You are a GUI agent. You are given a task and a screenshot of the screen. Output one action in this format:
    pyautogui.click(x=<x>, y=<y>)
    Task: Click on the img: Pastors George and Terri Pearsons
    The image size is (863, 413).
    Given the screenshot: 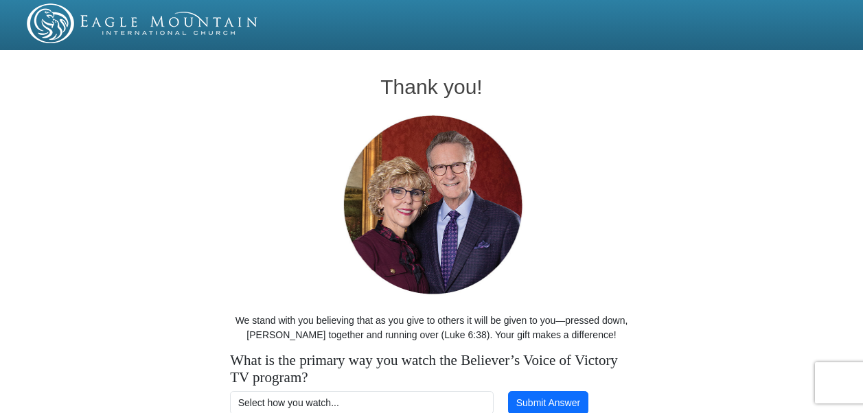 What is the action you would take?
    pyautogui.click(x=431, y=205)
    